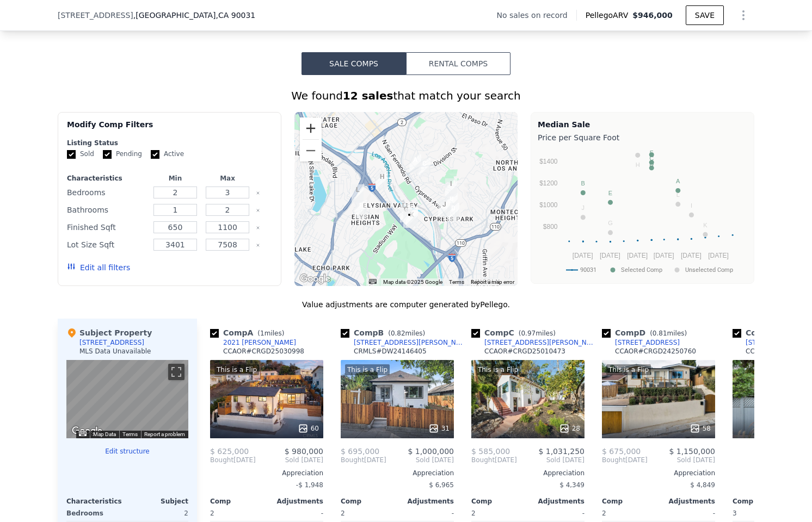  Describe the element at coordinates (638, 165) in the screenshot. I see `text: H` at that location.